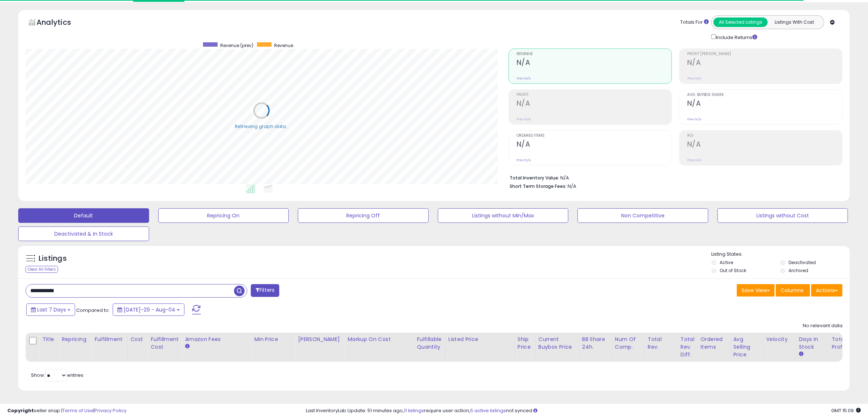 The image size is (868, 418). What do you see at coordinates (747, 346) in the screenshot?
I see `div: Avg Selling Price` at bounding box center [747, 346].